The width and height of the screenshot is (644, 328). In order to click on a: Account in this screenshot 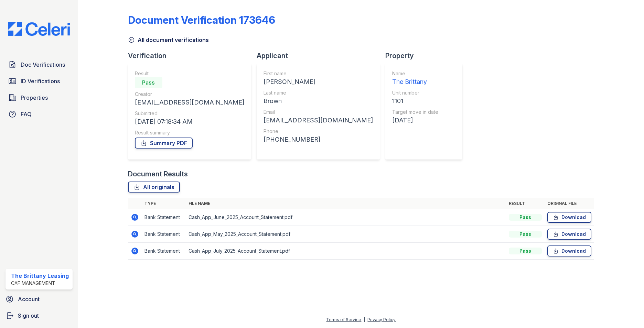, I will do `click(39, 300)`.